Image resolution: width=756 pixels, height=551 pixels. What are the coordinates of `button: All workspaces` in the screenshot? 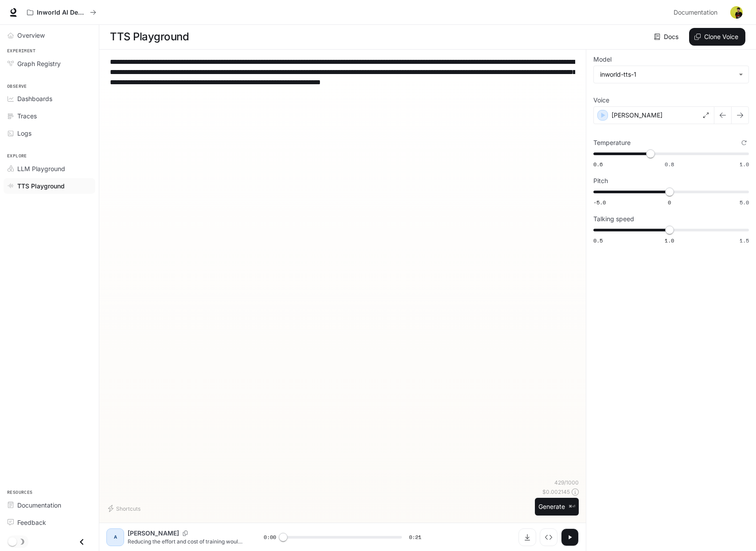 It's located at (62, 12).